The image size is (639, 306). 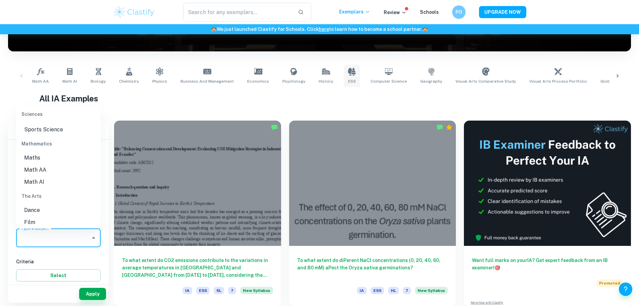 I want to click on p: Review, so click(x=395, y=12).